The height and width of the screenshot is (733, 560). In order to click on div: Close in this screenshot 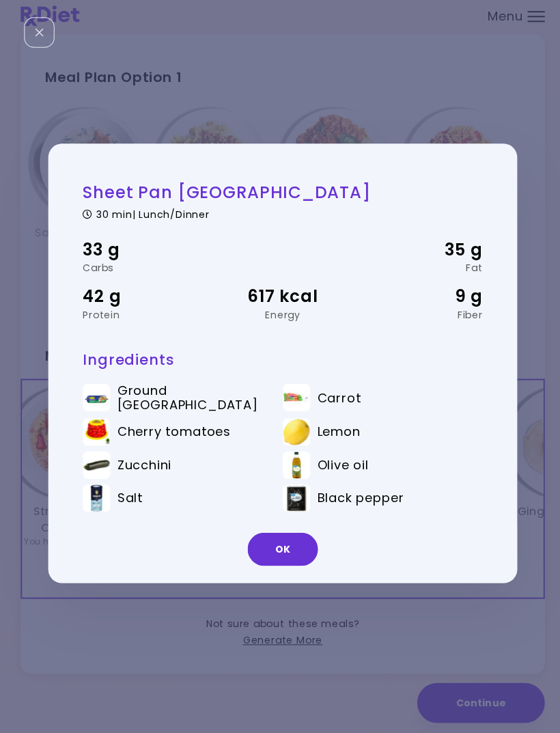, I will do `click(39, 39)`.